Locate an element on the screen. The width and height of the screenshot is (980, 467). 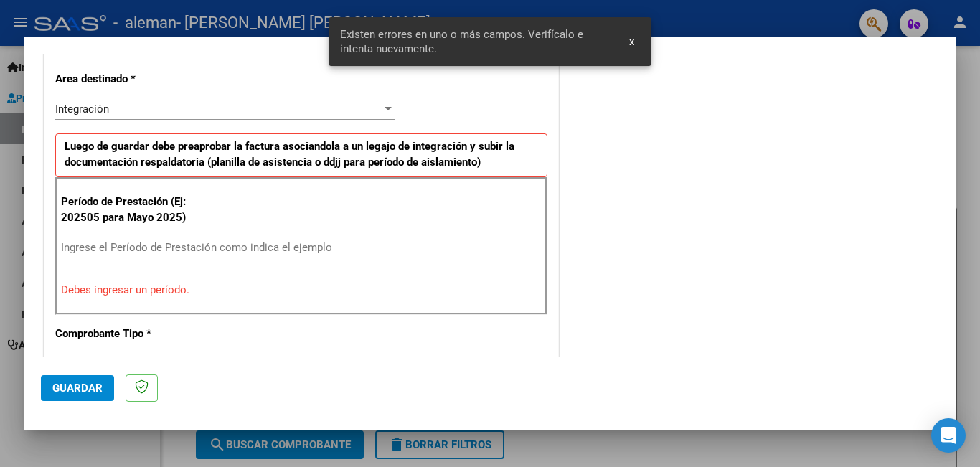
p: Comprobante Tipo * is located at coordinates (129, 334).